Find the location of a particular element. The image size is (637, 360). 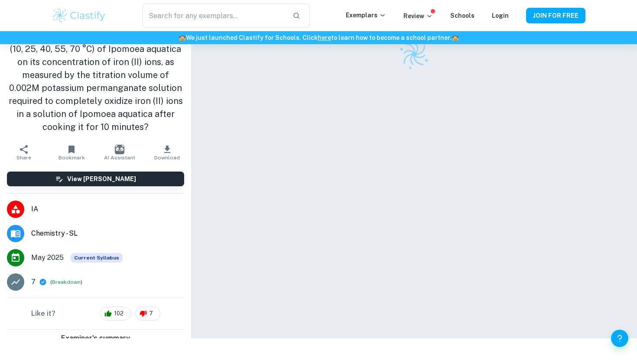

h6: Examiner's summary is located at coordinates (95, 338).